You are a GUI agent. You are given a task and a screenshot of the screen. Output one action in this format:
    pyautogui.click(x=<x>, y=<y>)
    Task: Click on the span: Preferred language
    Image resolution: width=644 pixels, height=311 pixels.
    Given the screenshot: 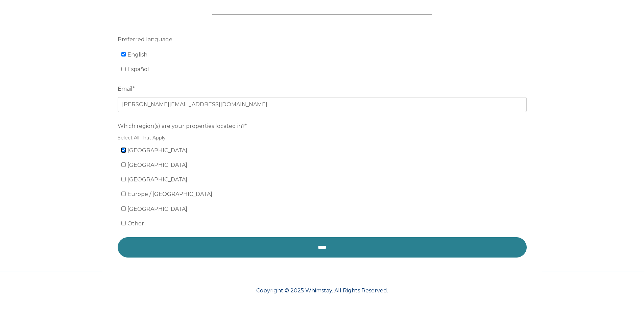 What is the action you would take?
    pyautogui.click(x=145, y=39)
    